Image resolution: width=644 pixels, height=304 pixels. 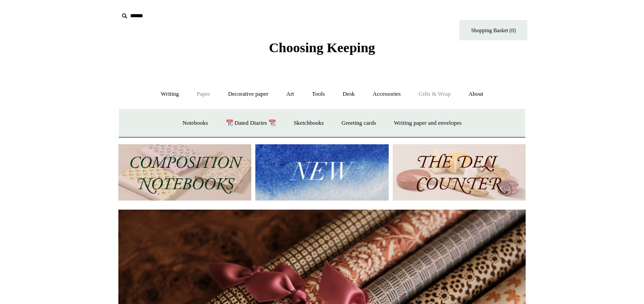 I want to click on a: Notebooks, so click(x=195, y=123).